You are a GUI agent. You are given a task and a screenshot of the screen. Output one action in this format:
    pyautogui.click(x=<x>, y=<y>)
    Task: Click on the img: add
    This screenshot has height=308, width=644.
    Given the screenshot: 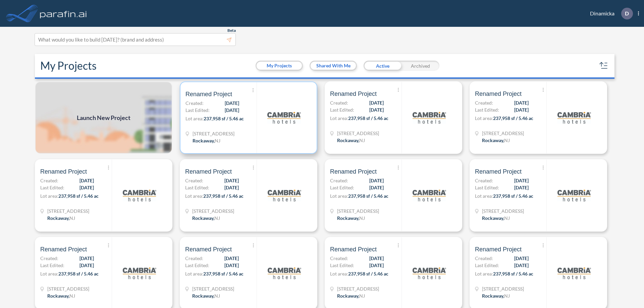 What is the action you would take?
    pyautogui.click(x=104, y=117)
    